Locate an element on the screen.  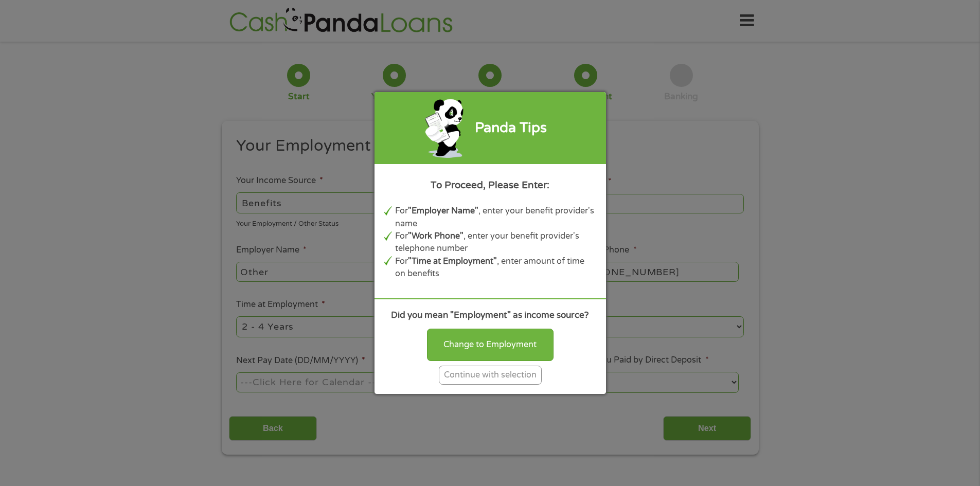
li: For , enter your benefit provider's name is located at coordinates (496, 217).